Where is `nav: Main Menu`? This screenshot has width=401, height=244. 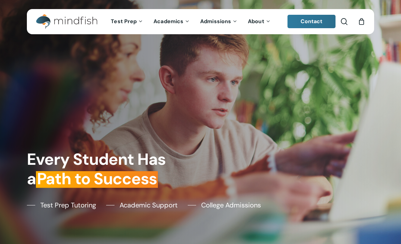
nav: Main Menu is located at coordinates (191, 22).